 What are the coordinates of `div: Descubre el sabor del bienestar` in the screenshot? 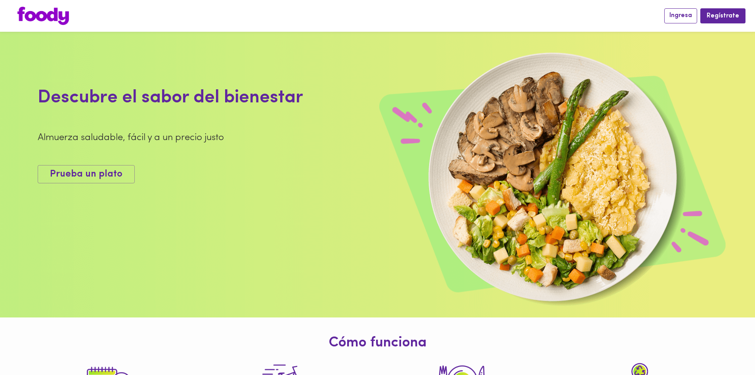 It's located at (264, 98).